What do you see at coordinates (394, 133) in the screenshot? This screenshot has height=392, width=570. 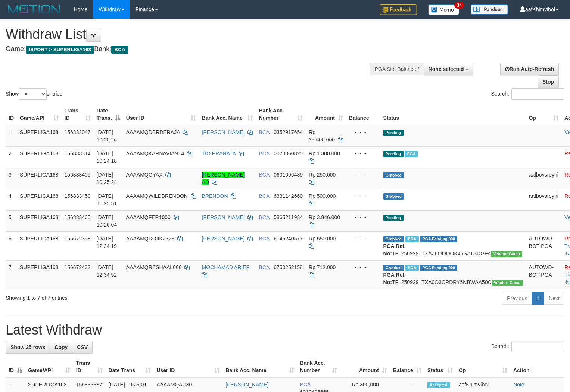 I see `span: Pending` at bounding box center [394, 133].